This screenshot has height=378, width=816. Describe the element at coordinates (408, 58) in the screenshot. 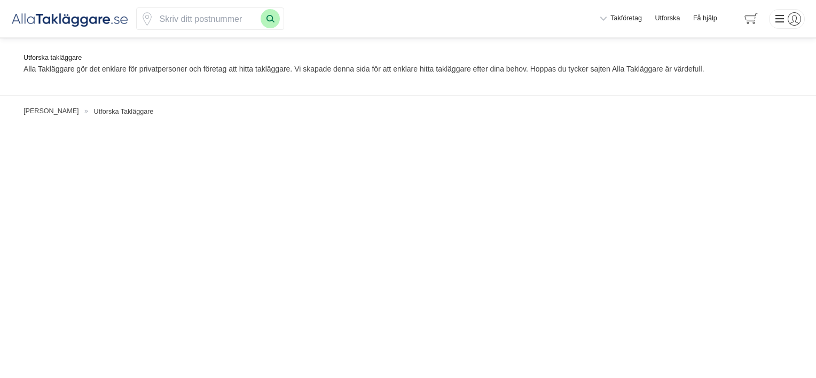

I see `h1: Utforska takläggare` at that location.